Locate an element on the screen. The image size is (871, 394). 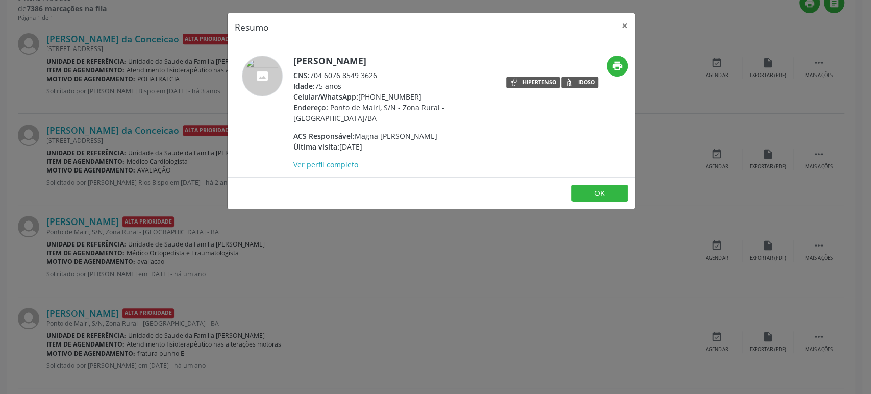
i: print is located at coordinates (617, 66).